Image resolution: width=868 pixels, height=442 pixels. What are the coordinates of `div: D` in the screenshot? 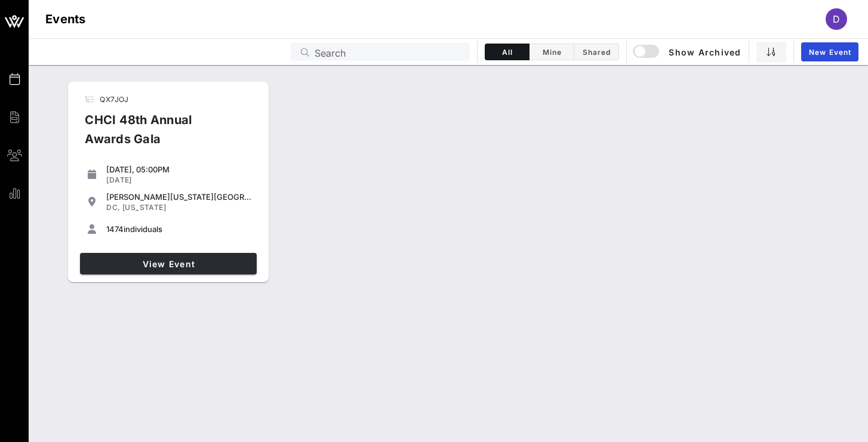 It's located at (836, 19).